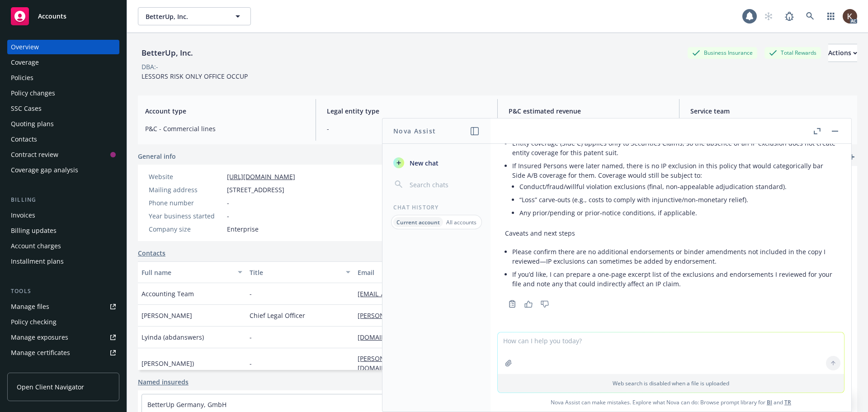 This screenshot has height=412, width=868. I want to click on button: Title, so click(300, 272).